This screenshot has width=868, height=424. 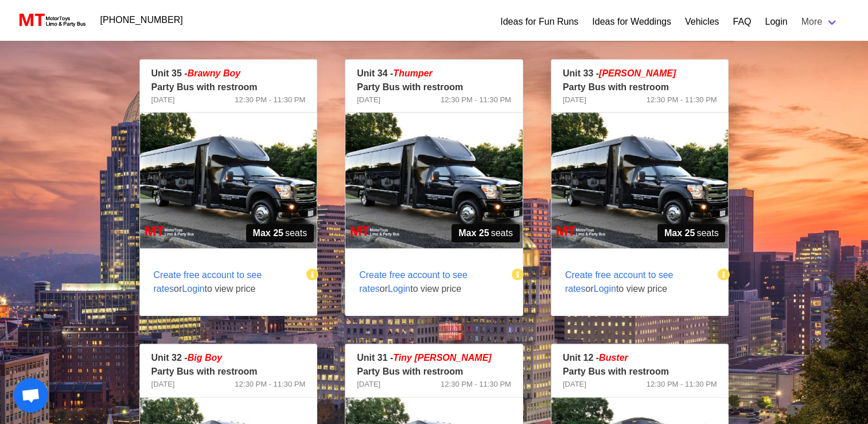 What do you see at coordinates (434, 358) in the screenshot?
I see `p: Unit 31 -` at bounding box center [434, 358].